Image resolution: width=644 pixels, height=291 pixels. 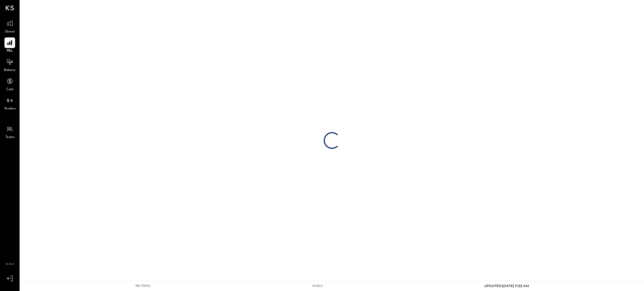 I want to click on a: Balance, so click(x=10, y=65).